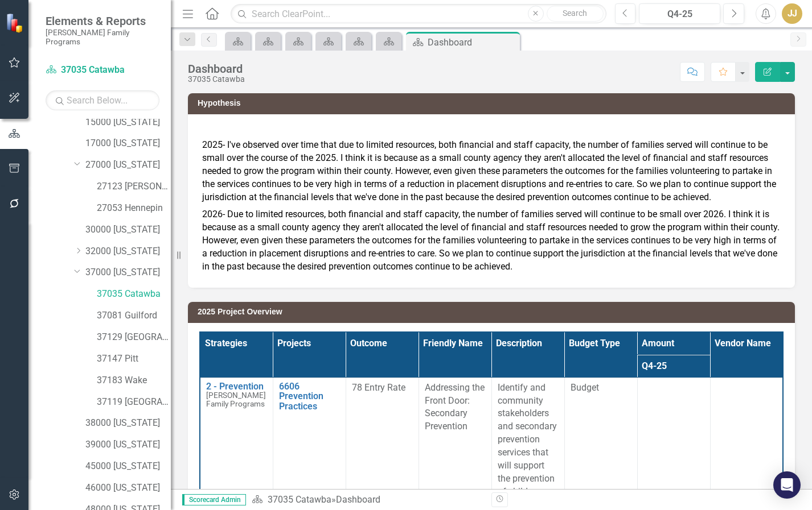  What do you see at coordinates (679, 14) in the screenshot?
I see `button: Q4-25` at bounding box center [679, 14].